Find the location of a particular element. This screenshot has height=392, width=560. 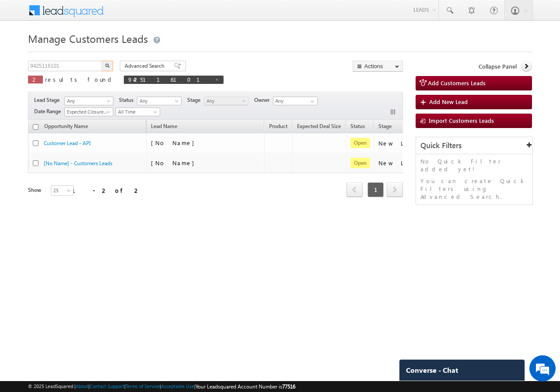

div: Quick Filters is located at coordinates (474, 145).